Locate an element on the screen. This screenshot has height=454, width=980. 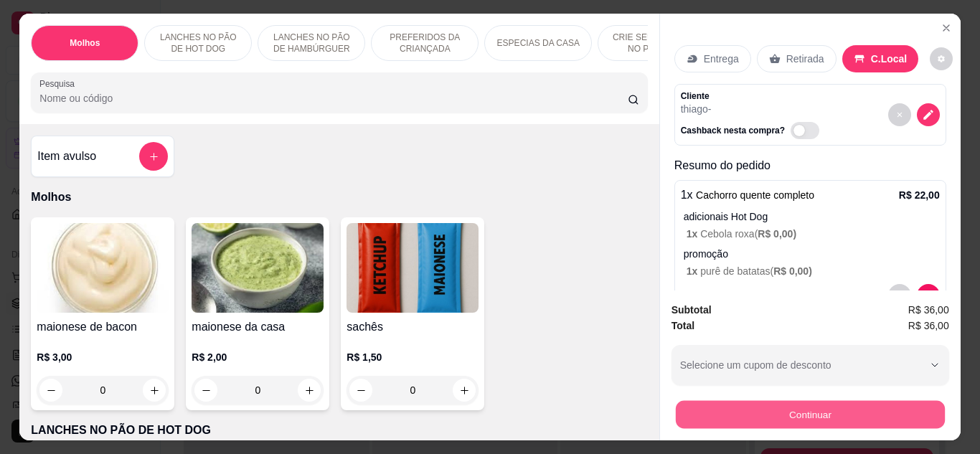
p: Cliente is located at coordinates (753, 96).